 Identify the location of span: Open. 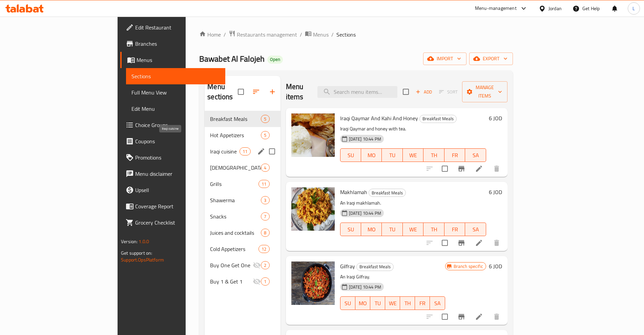
(275, 60).